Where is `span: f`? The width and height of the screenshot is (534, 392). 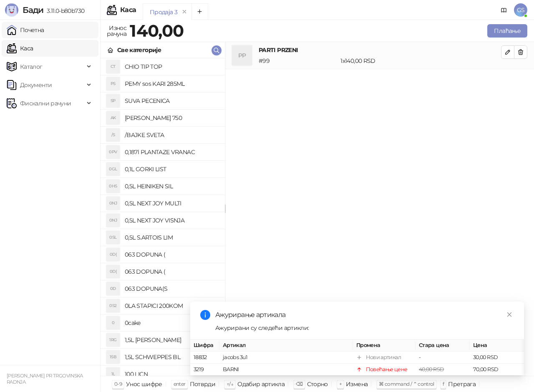
span: f is located at coordinates (443, 383).